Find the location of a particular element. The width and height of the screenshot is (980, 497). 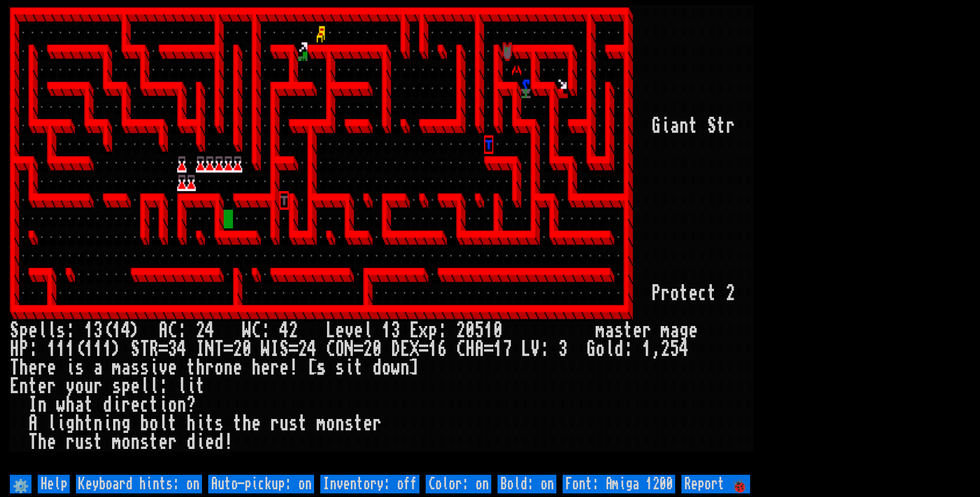

div: S is located at coordinates (284, 349).